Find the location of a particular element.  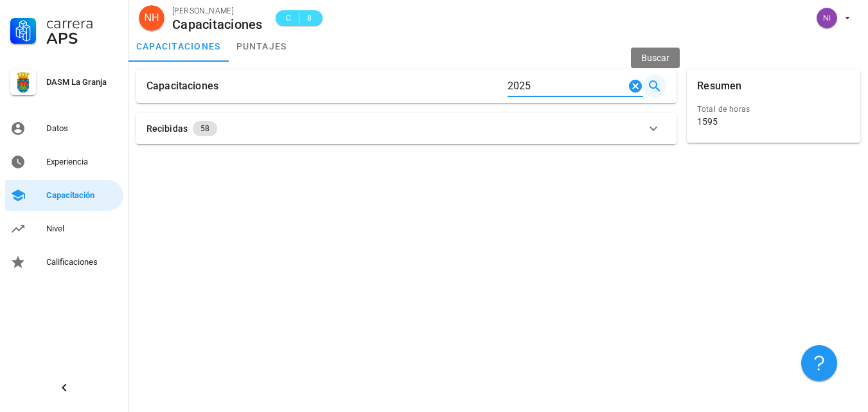

a: Calificaciones is located at coordinates (64, 262).